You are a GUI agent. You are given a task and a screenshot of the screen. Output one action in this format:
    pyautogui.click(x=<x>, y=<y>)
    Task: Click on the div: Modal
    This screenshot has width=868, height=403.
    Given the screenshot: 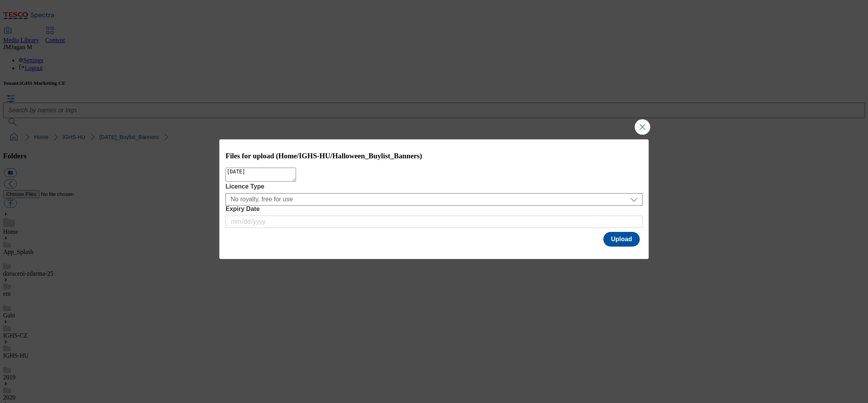 What is the action you would take?
    pyautogui.click(x=434, y=199)
    